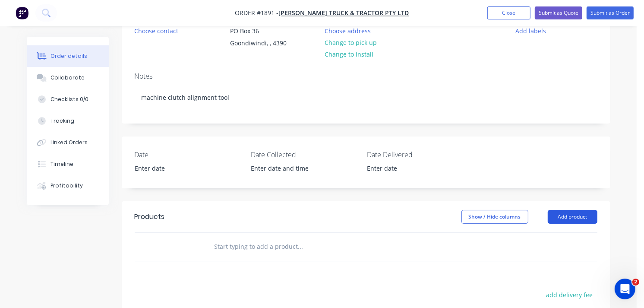  What do you see at coordinates (256, 13) in the screenshot?
I see `span: Order #1891 -` at bounding box center [256, 13].